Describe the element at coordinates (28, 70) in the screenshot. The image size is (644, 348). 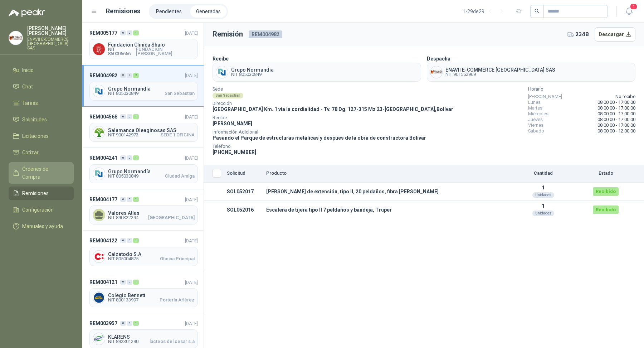
I see `span: Inicio` at that location.